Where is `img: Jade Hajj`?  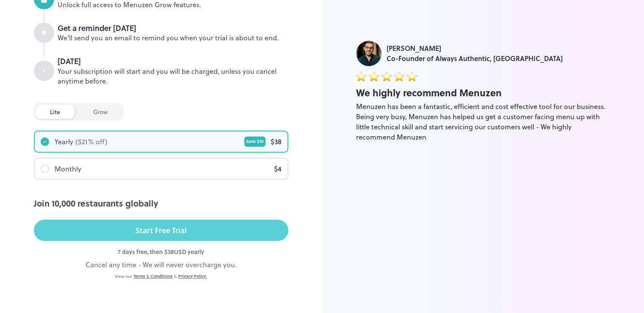 img: Jade Hajj is located at coordinates (369, 53).